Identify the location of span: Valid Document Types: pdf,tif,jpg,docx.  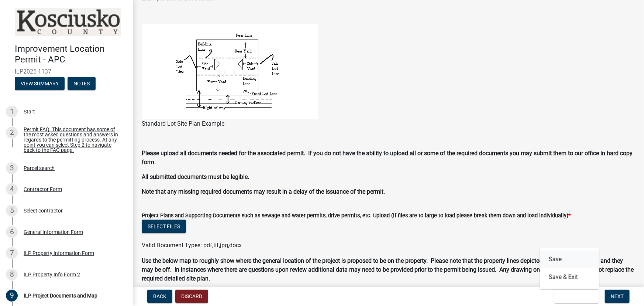
(191, 245).